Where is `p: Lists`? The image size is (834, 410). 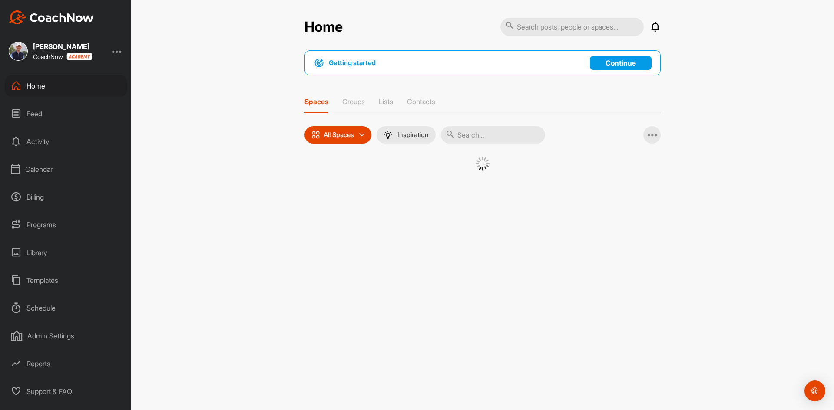 p: Lists is located at coordinates (386, 102).